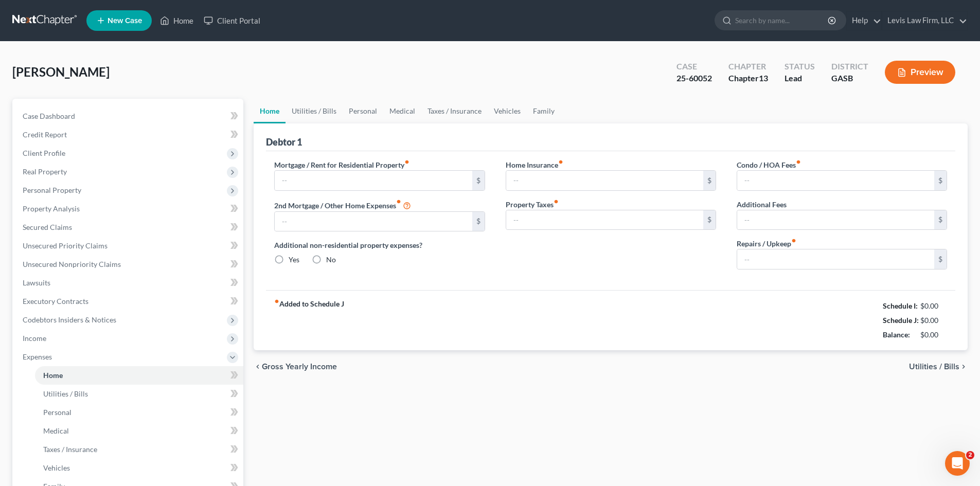 This screenshot has width=980, height=486. Describe the element at coordinates (53, 375) in the screenshot. I see `span: Home` at that location.